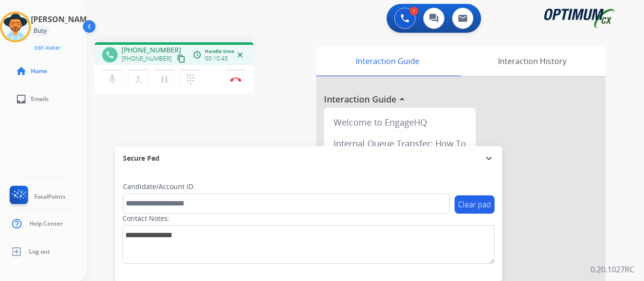 This screenshot has height=281, width=644. I want to click on div: Interaction History, so click(532, 61).